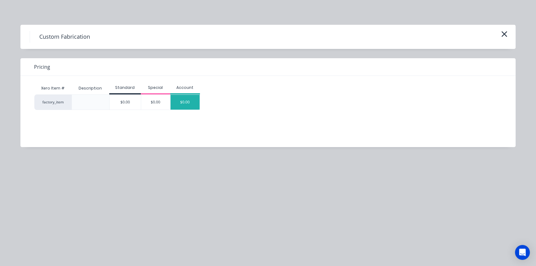 Image resolution: width=536 pixels, height=266 pixels. I want to click on h4: Custom Fabrication, so click(64, 37).